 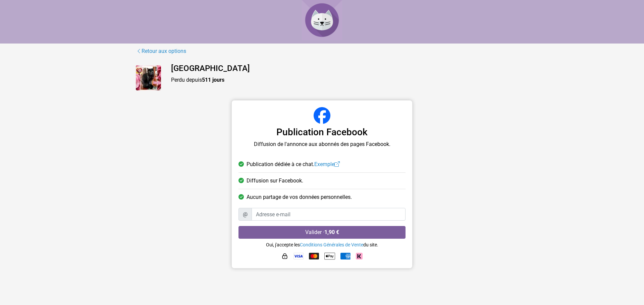 I want to click on img: Visa, so click(x=299, y=256).